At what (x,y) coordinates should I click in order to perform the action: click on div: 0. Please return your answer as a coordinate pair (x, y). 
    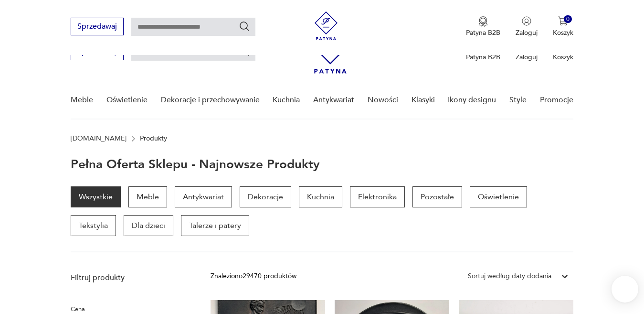
    Looking at the image, I should click on (568, 19).